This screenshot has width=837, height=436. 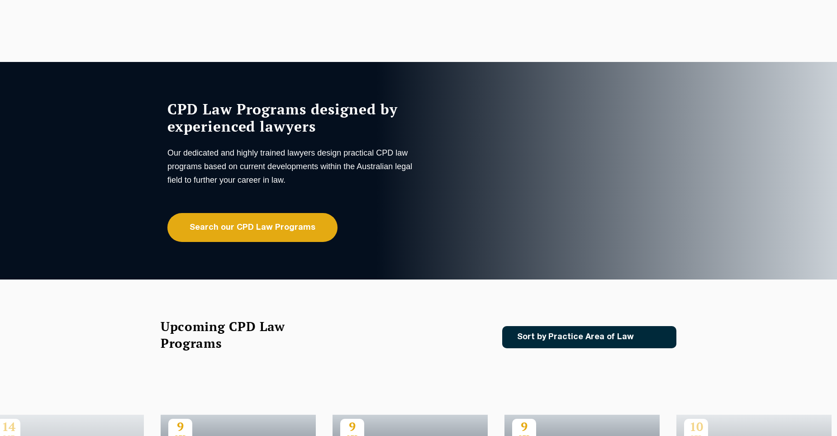 What do you see at coordinates (292, 118) in the screenshot?
I see `h1: CPD Law Programs designed by experienced lawyers` at bounding box center [292, 118].